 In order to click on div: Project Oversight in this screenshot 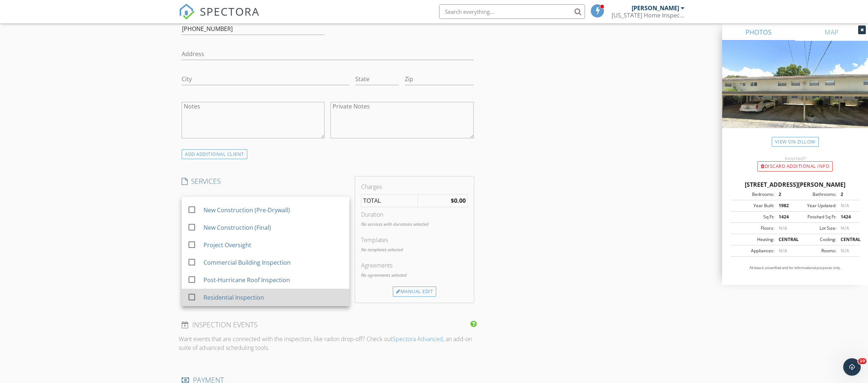, I will do `click(227, 245)`.